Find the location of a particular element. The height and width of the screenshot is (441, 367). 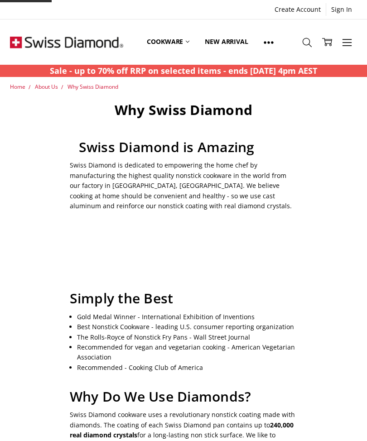

a: Create Account is located at coordinates (298, 10).